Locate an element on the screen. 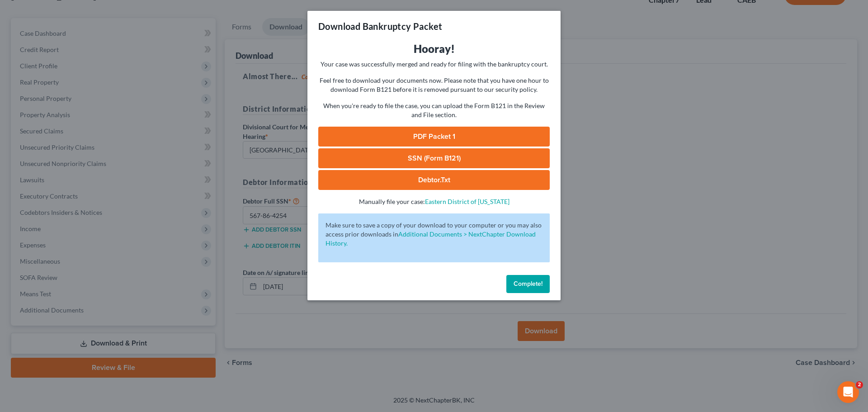 The image size is (868, 412). button: Complete! is located at coordinates (528, 284).